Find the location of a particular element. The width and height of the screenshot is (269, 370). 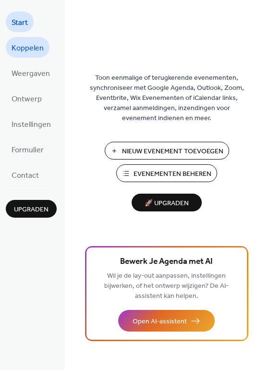

button: Upgraden is located at coordinates (31, 209).